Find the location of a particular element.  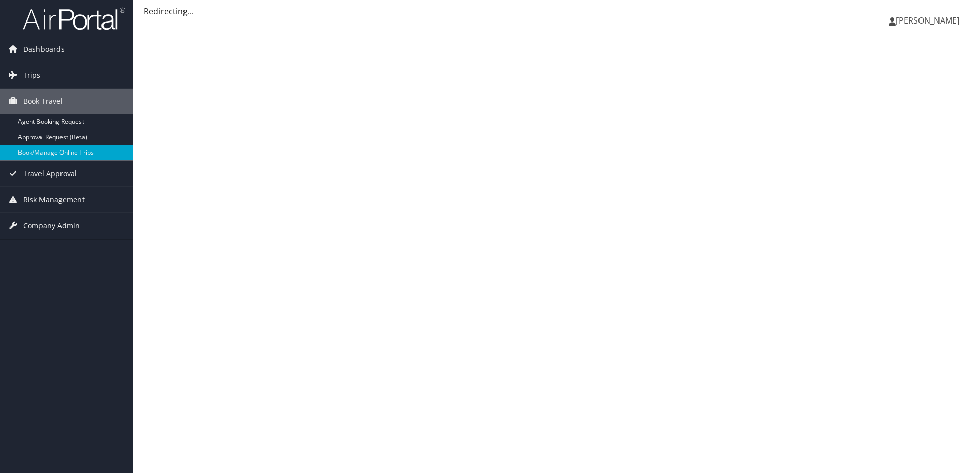

span: Book Travel is located at coordinates (43, 101).